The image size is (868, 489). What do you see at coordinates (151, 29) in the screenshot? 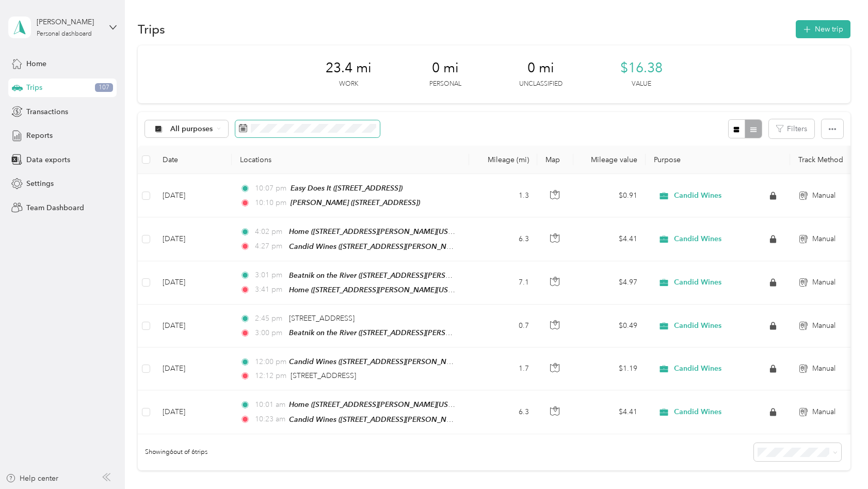
I see `h1: Trips` at bounding box center [151, 29].